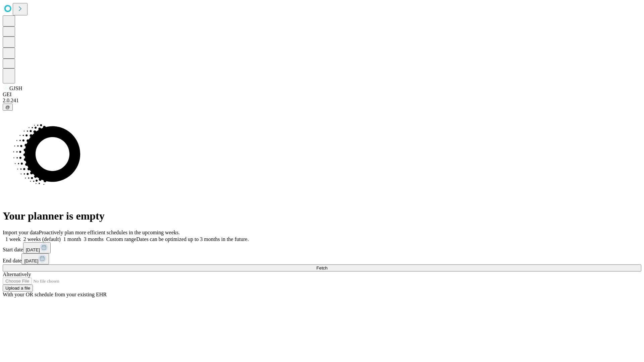 The image size is (644, 362). Describe the element at coordinates (121, 239) in the screenshot. I see `span: Custom range` at that location.